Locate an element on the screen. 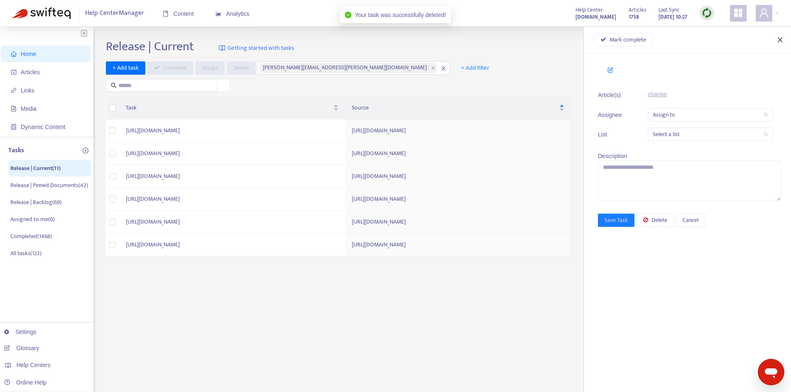  span: book is located at coordinates (166, 14).